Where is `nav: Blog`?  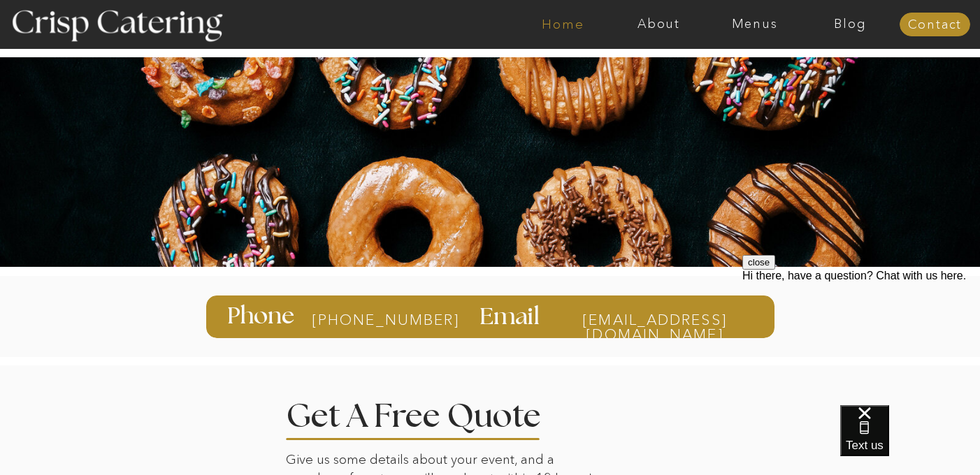
nav: Blog is located at coordinates (850, 25).